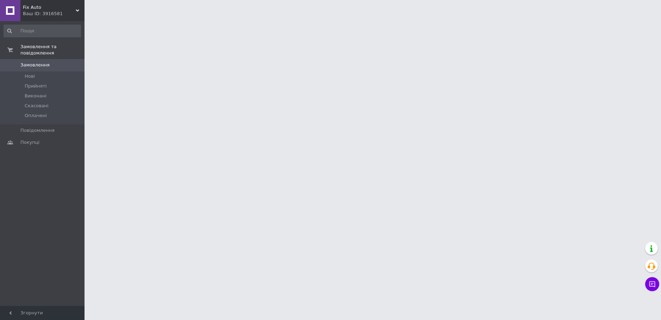 The width and height of the screenshot is (661, 320). What do you see at coordinates (36, 86) in the screenshot?
I see `span: Прийняті` at bounding box center [36, 86].